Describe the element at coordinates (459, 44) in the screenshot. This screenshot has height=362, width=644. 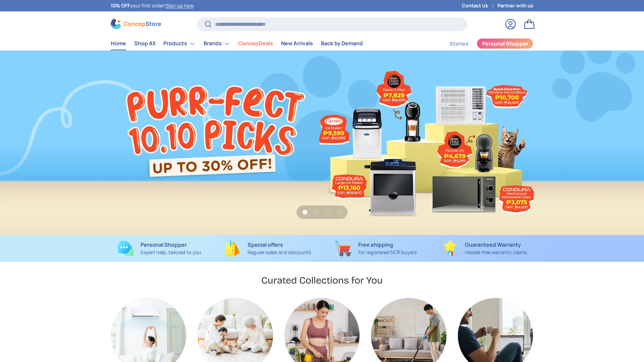
I see `a: Stories` at that location.